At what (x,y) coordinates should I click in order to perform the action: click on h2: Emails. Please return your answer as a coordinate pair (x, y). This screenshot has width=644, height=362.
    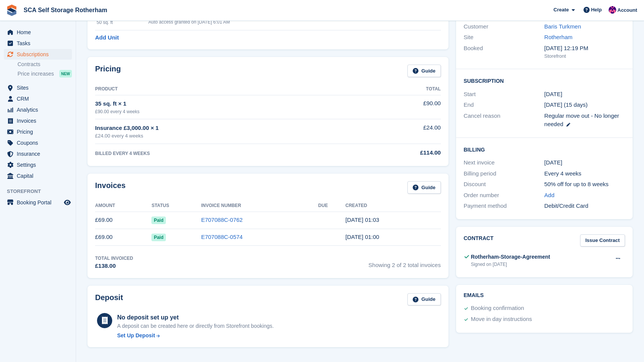
    Looking at the image, I should click on (544, 296).